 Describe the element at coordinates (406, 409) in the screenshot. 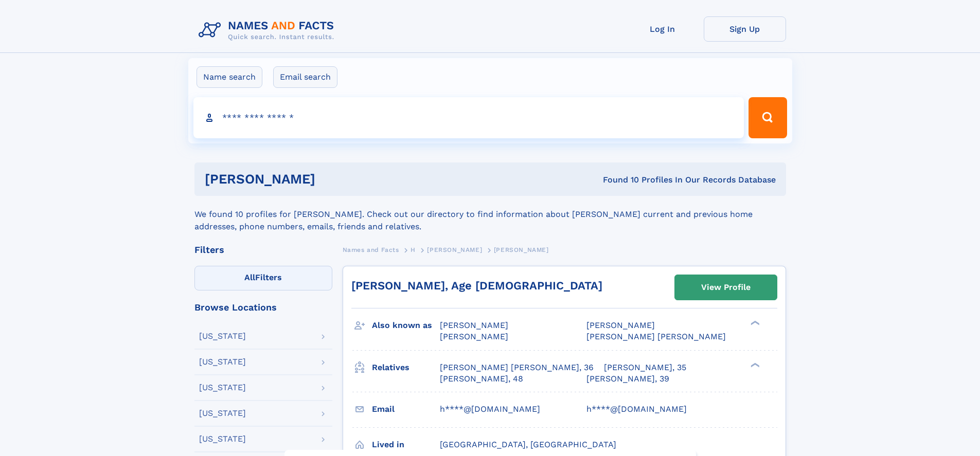

I see `h3: Email` at that location.